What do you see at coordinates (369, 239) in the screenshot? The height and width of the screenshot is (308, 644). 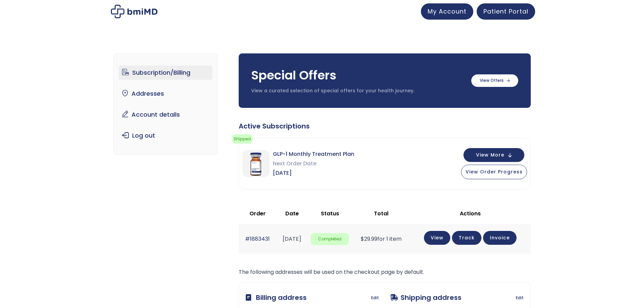 I see `span: 29.99` at bounding box center [369, 239].